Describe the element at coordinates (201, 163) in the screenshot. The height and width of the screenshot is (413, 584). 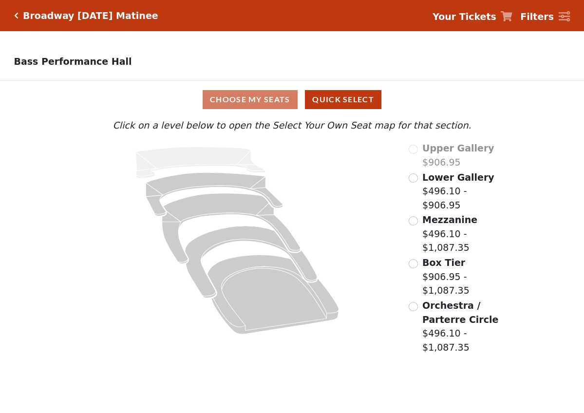
I see `path: Upper Gallery - Seats Available: 0` at that location.